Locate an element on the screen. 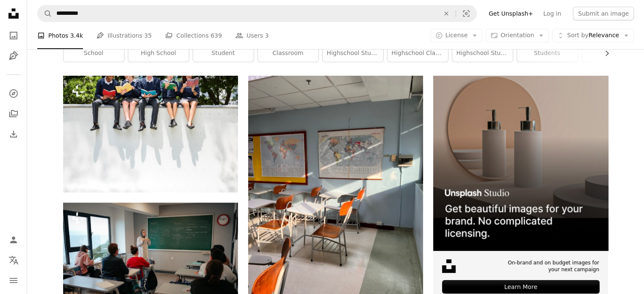 Image resolution: width=644 pixels, height=294 pixels. span: 639 is located at coordinates (216, 35).